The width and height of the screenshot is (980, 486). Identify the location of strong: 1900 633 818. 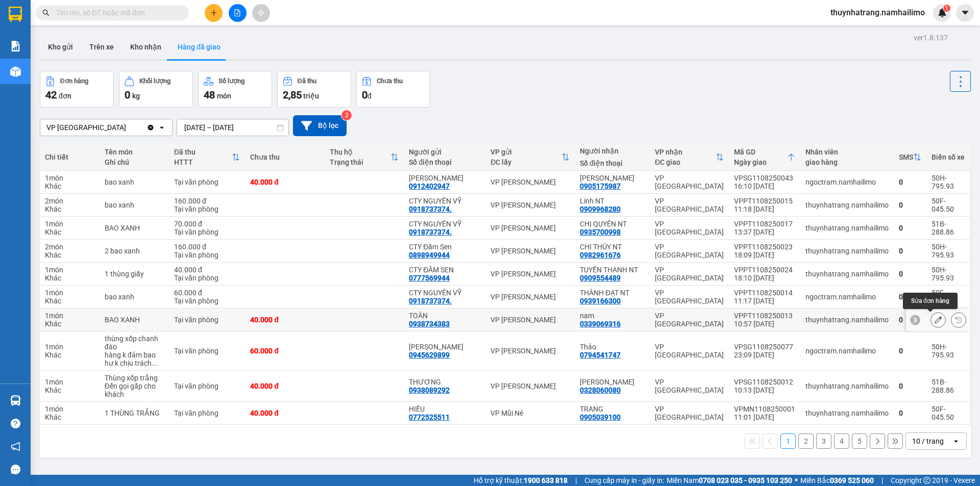
(546, 481).